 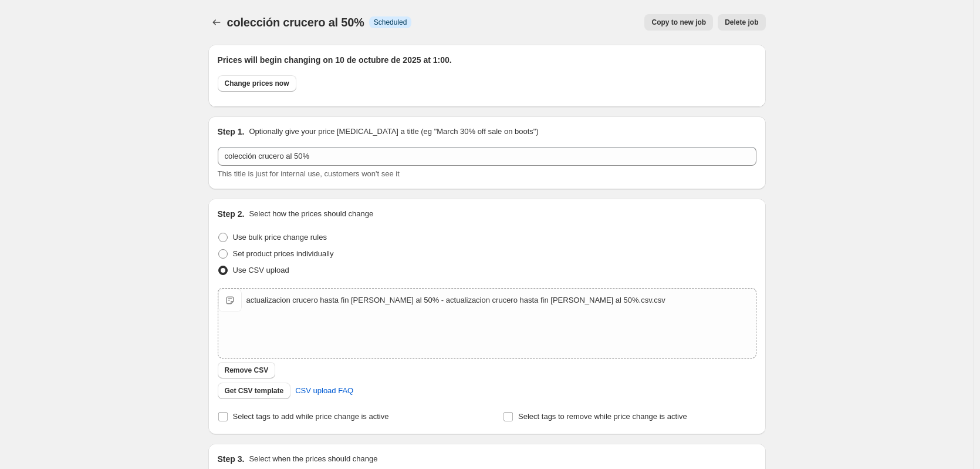 What do you see at coordinates (324, 391) in the screenshot?
I see `a: CSV upload FAQ` at bounding box center [324, 391].